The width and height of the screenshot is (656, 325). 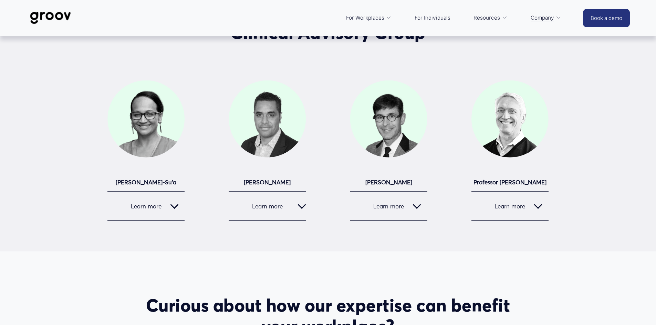 I want to click on a: Book a demo, so click(x=606, y=18).